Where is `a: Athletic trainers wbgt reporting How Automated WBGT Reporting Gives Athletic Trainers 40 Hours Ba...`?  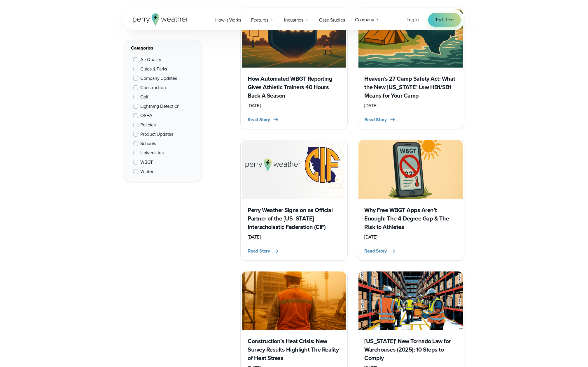 a: Athletic trainers wbgt reporting How Automated WBGT Reporting Gives Athletic Trainers 40 Hours Ba... is located at coordinates (294, 68).